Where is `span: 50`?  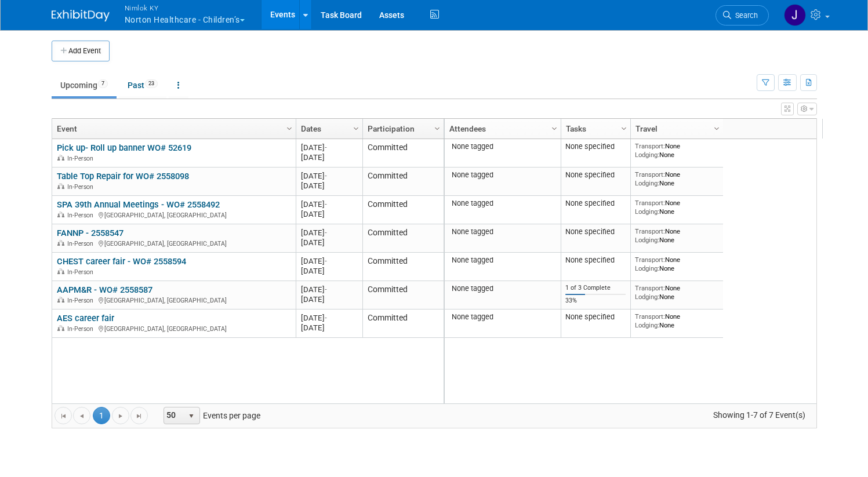
span: 50 is located at coordinates (174, 416).